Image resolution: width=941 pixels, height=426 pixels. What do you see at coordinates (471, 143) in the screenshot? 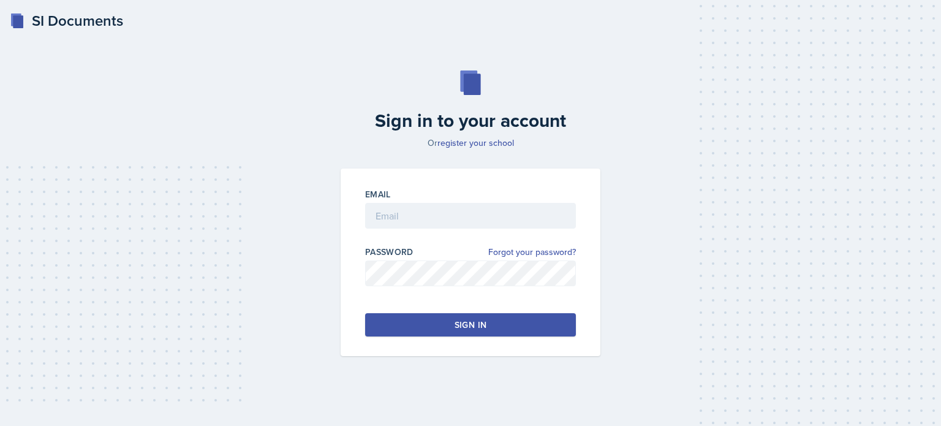
I see `p: Or` at bounding box center [471, 143].